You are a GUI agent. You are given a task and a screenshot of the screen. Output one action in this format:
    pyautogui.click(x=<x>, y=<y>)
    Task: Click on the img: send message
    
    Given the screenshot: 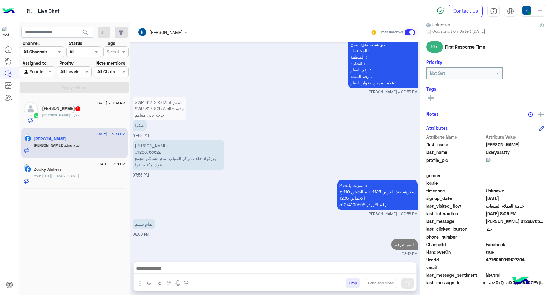 What is the action you would take?
    pyautogui.click(x=408, y=283)
    